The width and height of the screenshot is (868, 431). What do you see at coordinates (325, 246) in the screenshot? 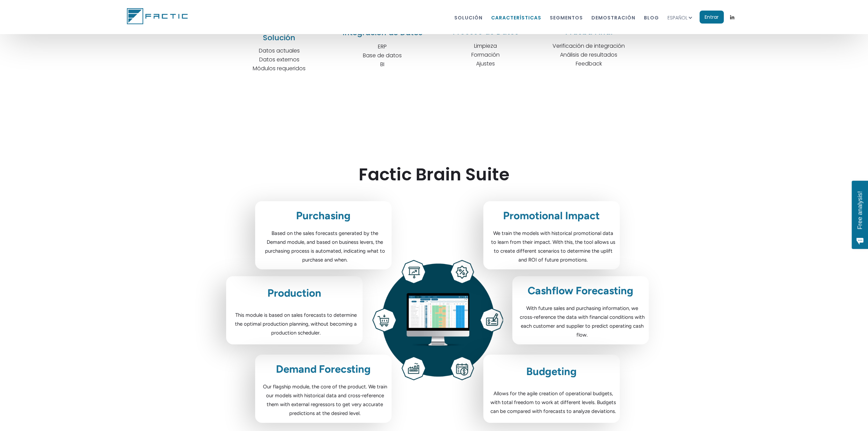
I see `div: Based on the sales forecasts generated by the Demand module, and based on business levers, the pu...` at bounding box center [325, 246].